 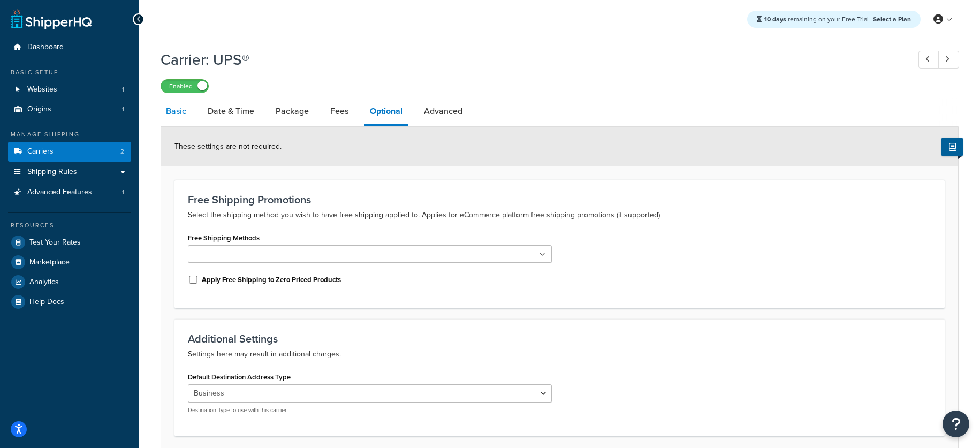 What do you see at coordinates (70, 282) in the screenshot?
I see `li: Analytics` at bounding box center [70, 282].